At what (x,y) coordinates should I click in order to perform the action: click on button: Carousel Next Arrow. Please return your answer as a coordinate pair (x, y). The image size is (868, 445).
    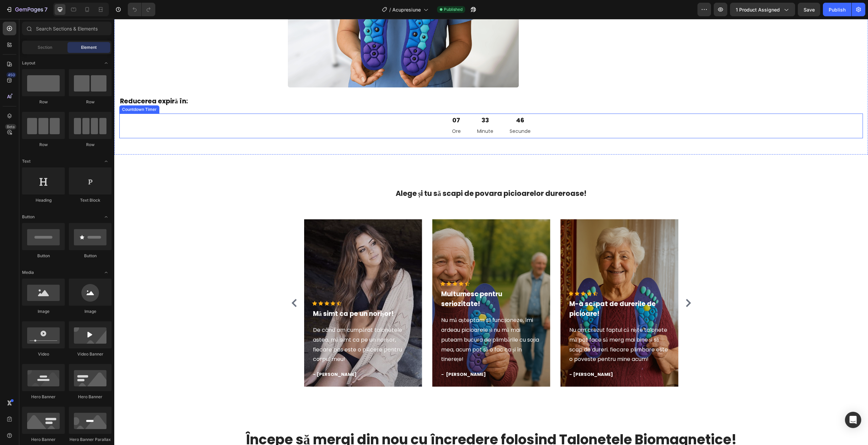
    Looking at the image, I should click on (574, 284).